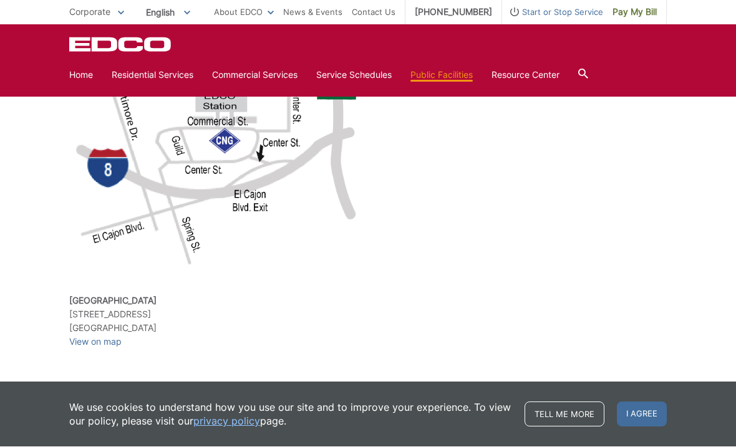 The width and height of the screenshot is (736, 447). What do you see at coordinates (373, 12) in the screenshot?
I see `a: Contact Us` at bounding box center [373, 12].